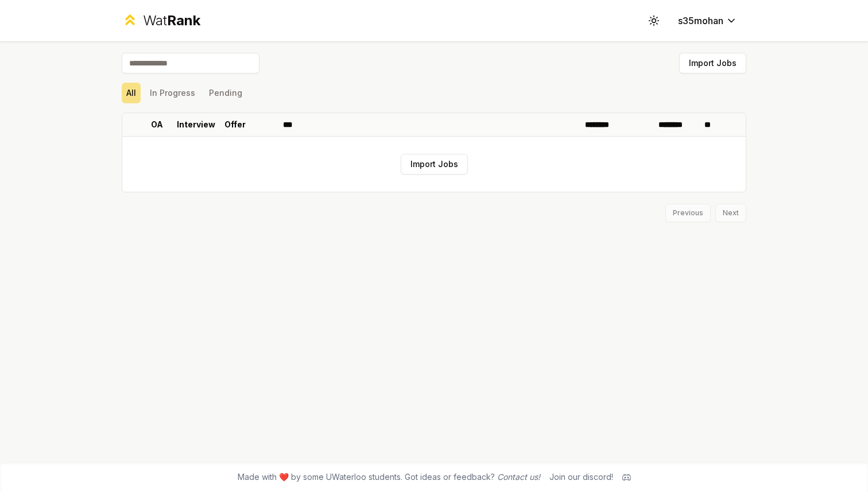 Image resolution: width=868 pixels, height=492 pixels. What do you see at coordinates (235, 124) in the screenshot?
I see `p: Offer` at bounding box center [235, 124].